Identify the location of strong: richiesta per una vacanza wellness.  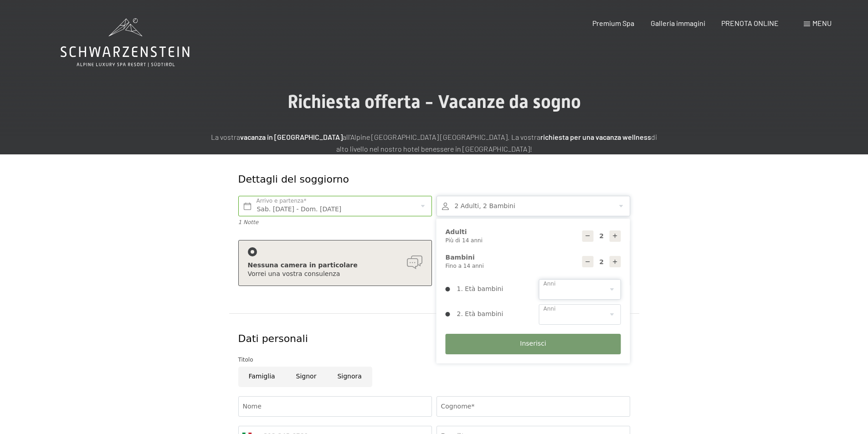
(595, 137).